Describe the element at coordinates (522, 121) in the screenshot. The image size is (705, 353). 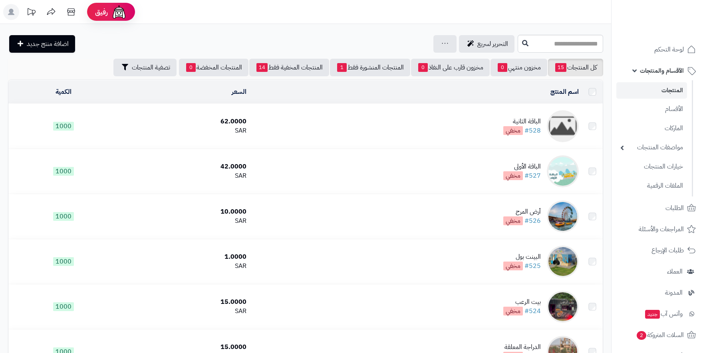
I see `div: الباقة الثانية` at that location.